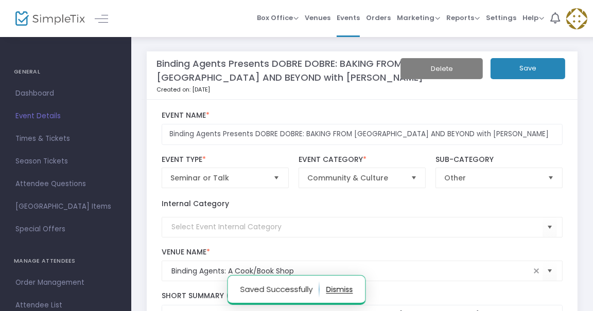  I want to click on span: Reports, so click(463, 17).